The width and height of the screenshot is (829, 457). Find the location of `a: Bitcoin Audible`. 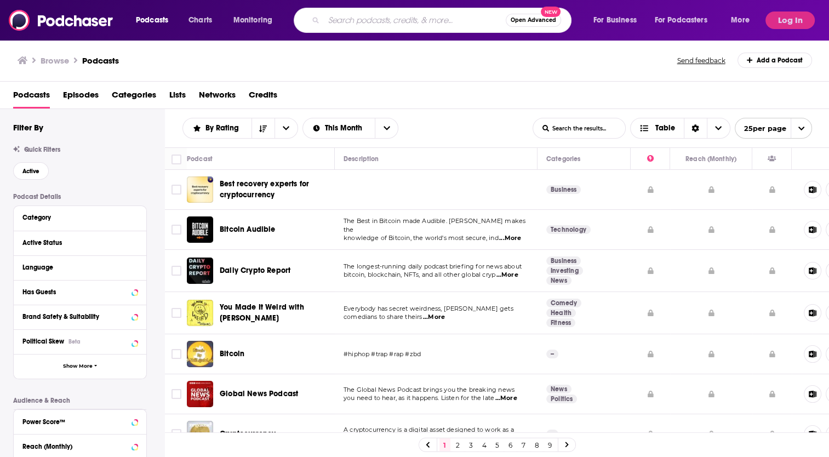

a: Bitcoin Audible is located at coordinates (248, 230).